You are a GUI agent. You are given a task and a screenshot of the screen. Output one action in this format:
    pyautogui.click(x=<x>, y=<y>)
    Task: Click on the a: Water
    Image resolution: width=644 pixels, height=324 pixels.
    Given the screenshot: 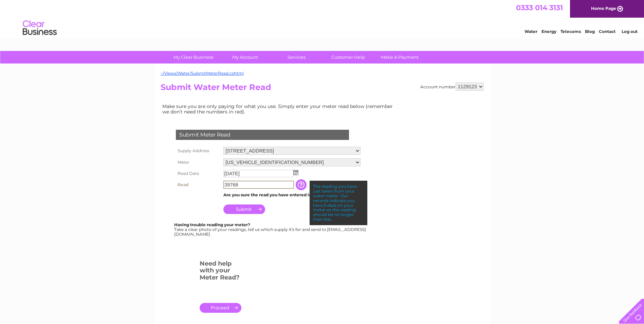 What is the action you would take?
    pyautogui.click(x=531, y=31)
    